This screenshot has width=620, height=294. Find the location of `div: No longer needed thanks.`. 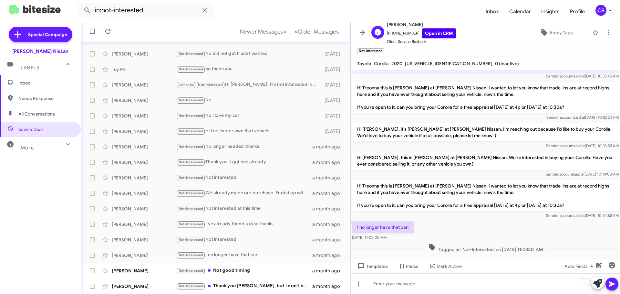

div: No longer needed thanks. is located at coordinates (244, 147).